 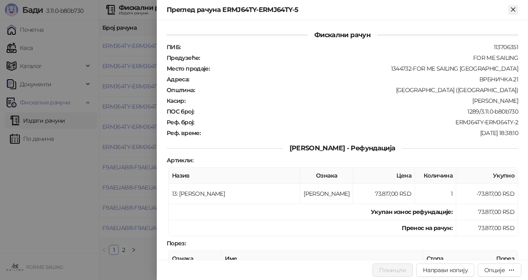 I want to click on button: Close, so click(x=513, y=10).